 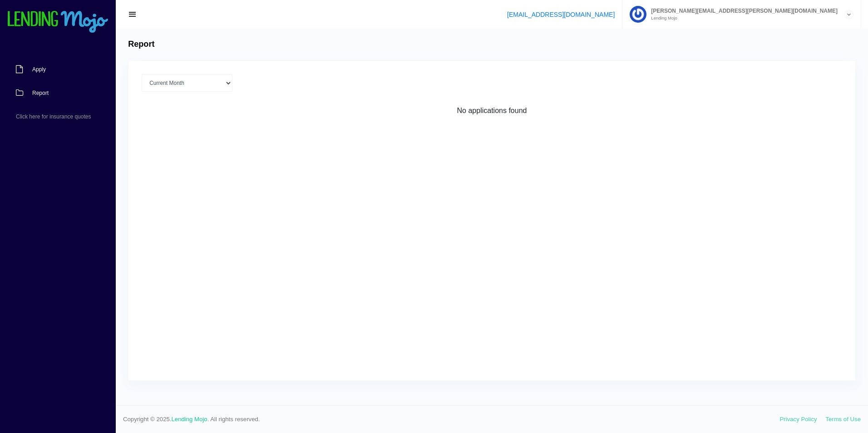 I want to click on div: No applications found, so click(x=491, y=111).